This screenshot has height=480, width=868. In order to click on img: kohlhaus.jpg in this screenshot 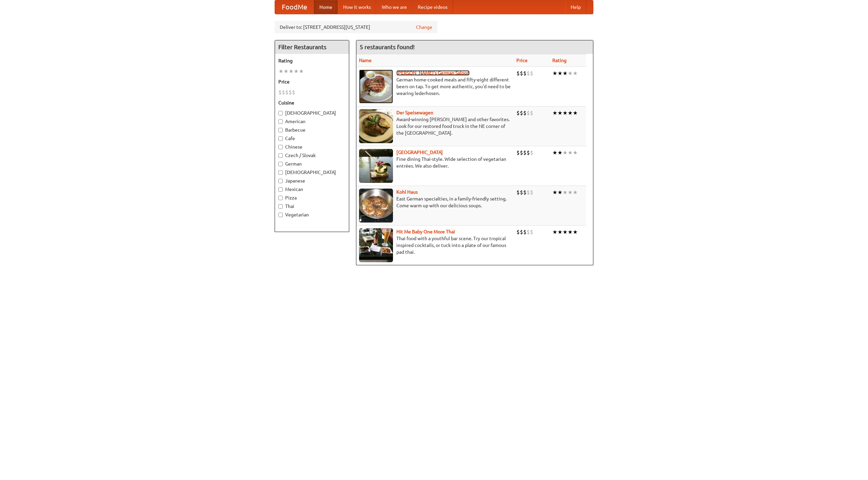, I will do `click(376, 205)`.